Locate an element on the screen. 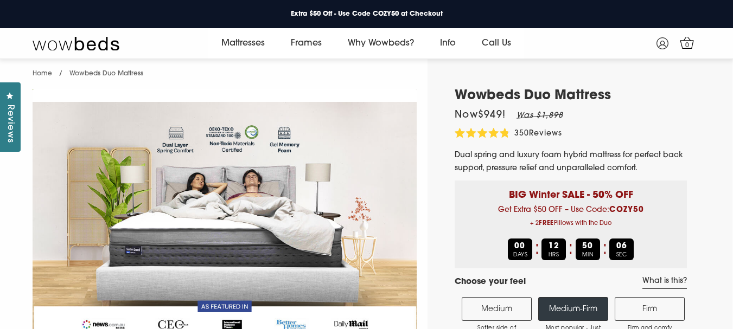 This screenshot has width=733, height=329. div: SEC is located at coordinates (621, 250).